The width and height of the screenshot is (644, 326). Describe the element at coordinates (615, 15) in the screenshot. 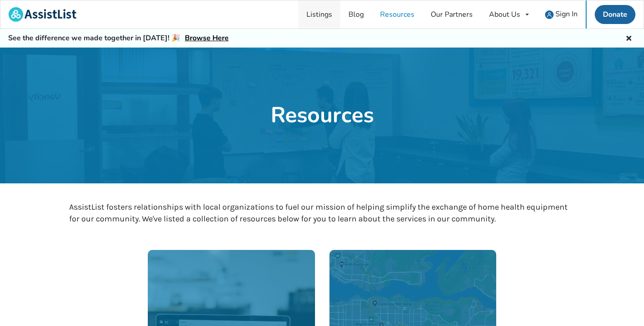

I see `a: Donate` at that location.